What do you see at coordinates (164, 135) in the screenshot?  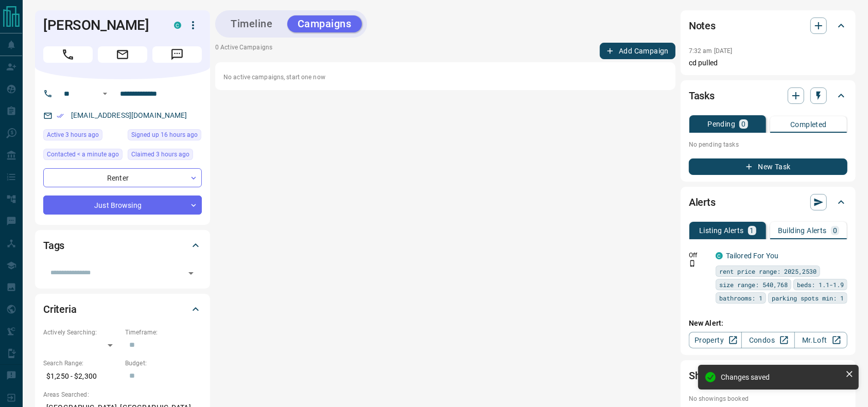 I see `span: Signed up 16 hours ago` at bounding box center [164, 135].